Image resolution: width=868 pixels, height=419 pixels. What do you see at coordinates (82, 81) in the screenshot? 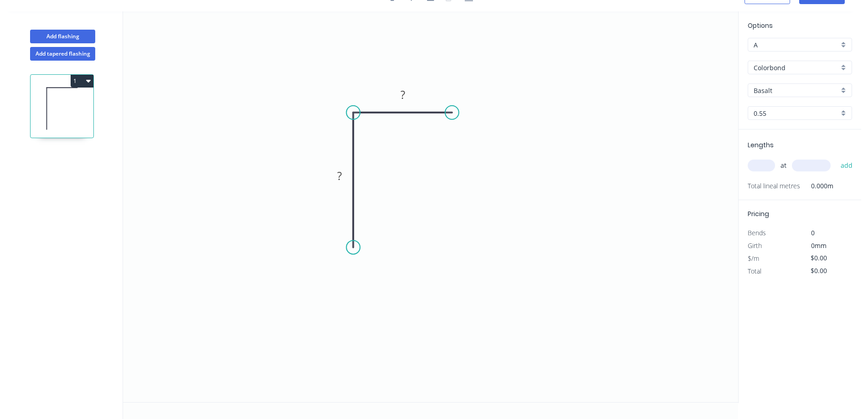
I see `button: 1` at bounding box center [82, 81].